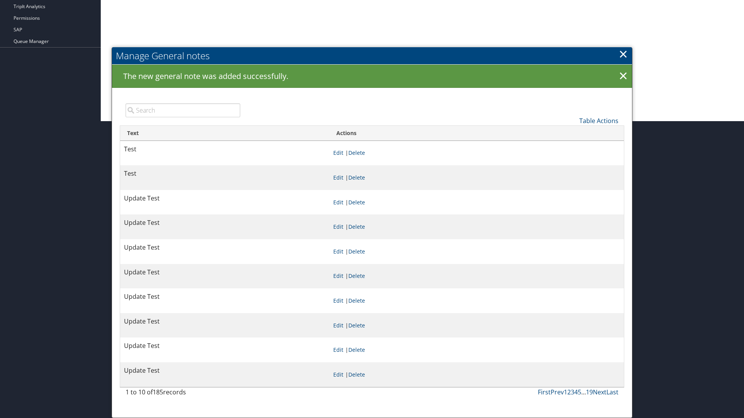  I want to click on a: Table Actions, so click(598, 121).